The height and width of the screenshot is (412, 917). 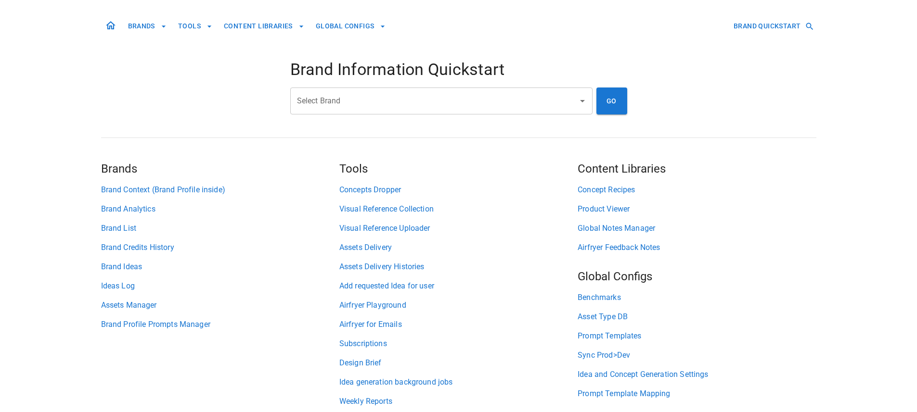 I want to click on a: Assets Delivery, so click(x=458, y=248).